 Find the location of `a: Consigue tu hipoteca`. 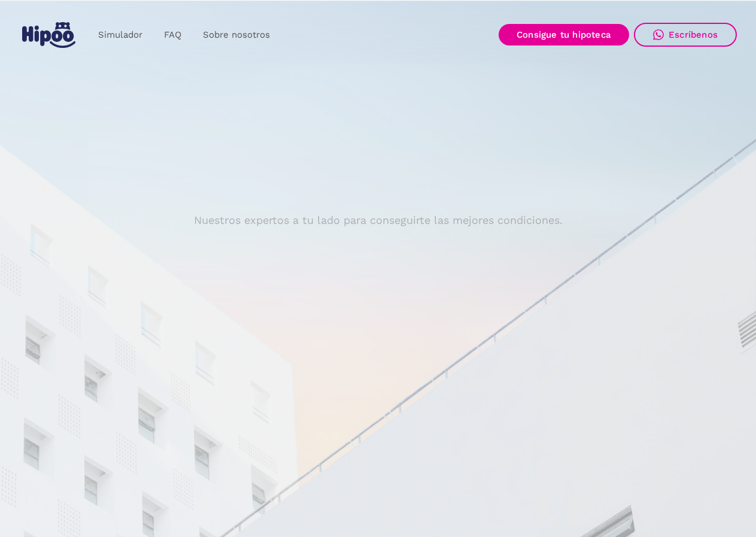

a: Consigue tu hipoteca is located at coordinates (564, 35).